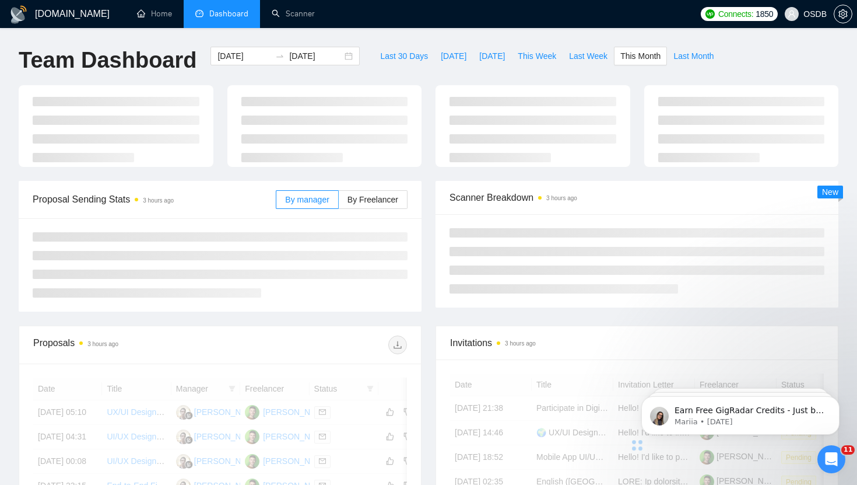 The height and width of the screenshot is (485, 857). Describe the element at coordinates (640, 56) in the screenshot. I see `button: This Month` at that location.